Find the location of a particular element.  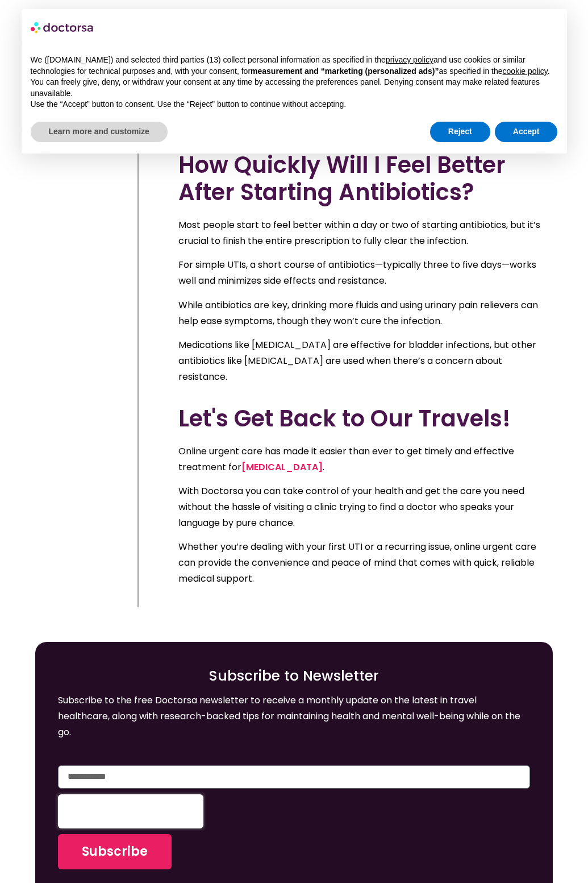

p: For simple UTIs, a short course of antibiotics—typically three to five days—works well and minimi... is located at coordinates (360, 272).